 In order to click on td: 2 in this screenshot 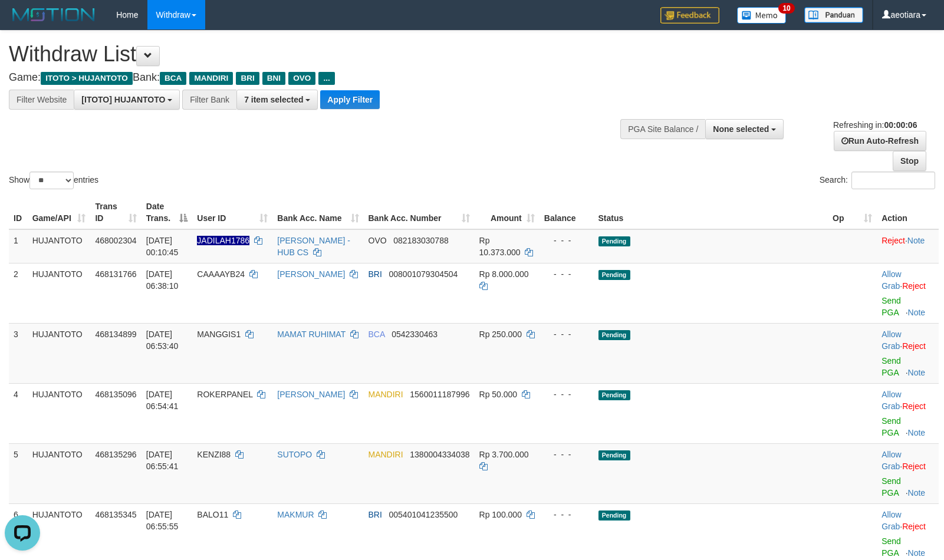, I will do `click(18, 293)`.